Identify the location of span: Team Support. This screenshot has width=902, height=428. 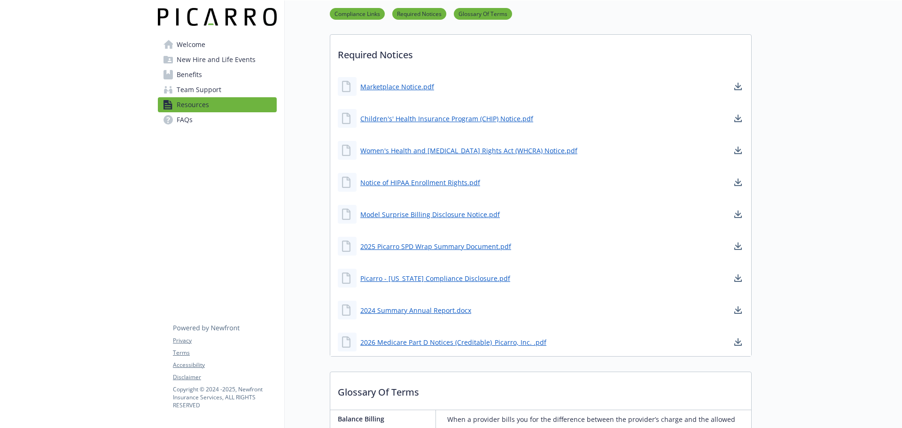
(199, 90).